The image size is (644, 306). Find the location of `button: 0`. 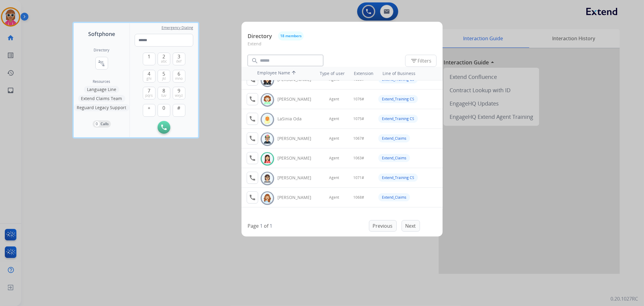

button: 0 is located at coordinates (164, 110).